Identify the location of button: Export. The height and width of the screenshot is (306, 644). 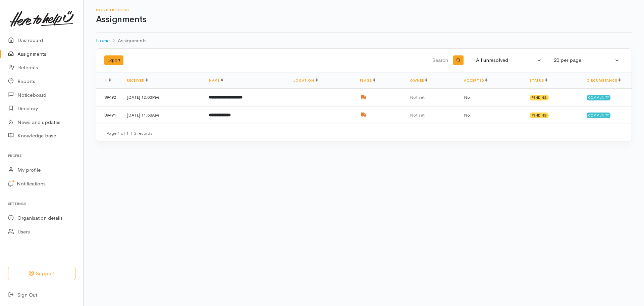
(114, 60).